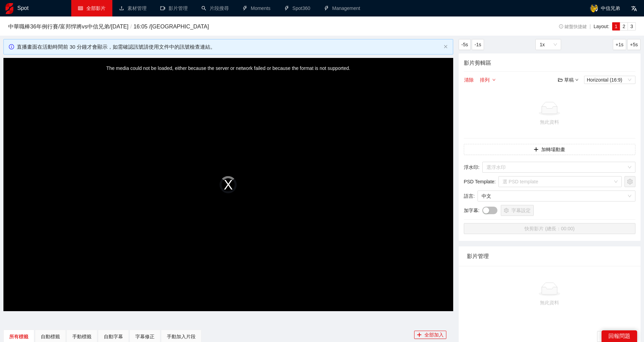  Describe the element at coordinates (51, 336) in the screenshot. I see `div: 自動標籤` at that location.